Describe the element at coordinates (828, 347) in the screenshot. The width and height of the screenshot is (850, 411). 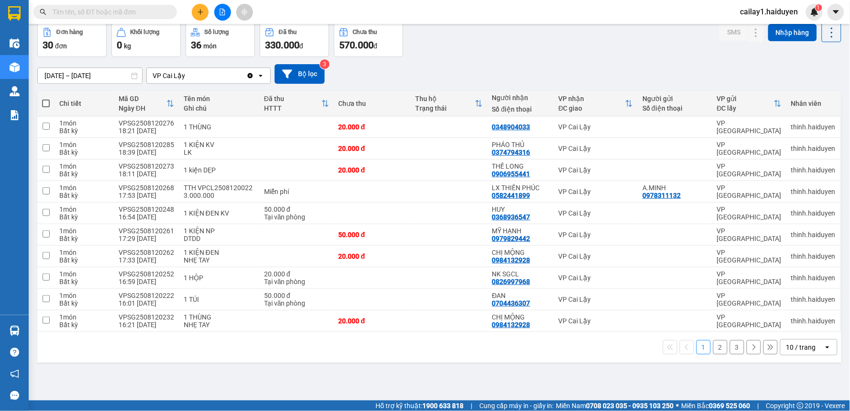
I see `svg: open` at that location.